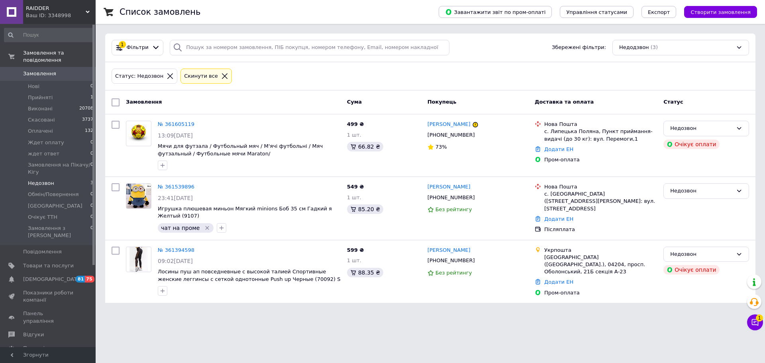 This screenshot has width=765, height=363. What do you see at coordinates (48, 317) in the screenshot?
I see `span: Панель управління` at bounding box center [48, 317].